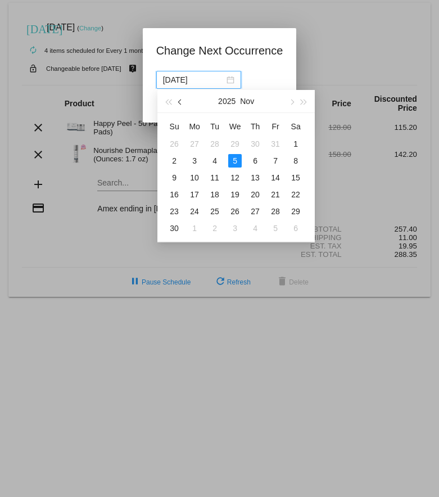 The image size is (439, 497). What do you see at coordinates (174, 144) in the screenshot?
I see `td: 10/26/2025` at bounding box center [174, 144].